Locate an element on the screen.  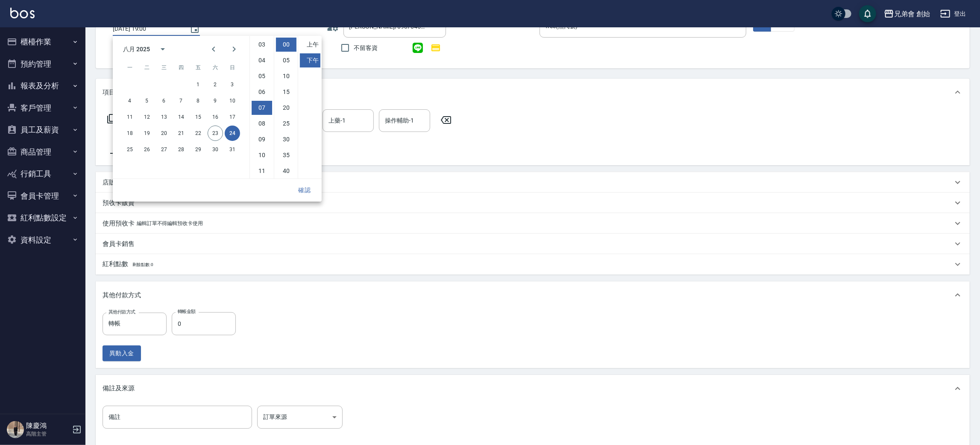
button: calendar view is open, switch to year view is located at coordinates (163, 49).